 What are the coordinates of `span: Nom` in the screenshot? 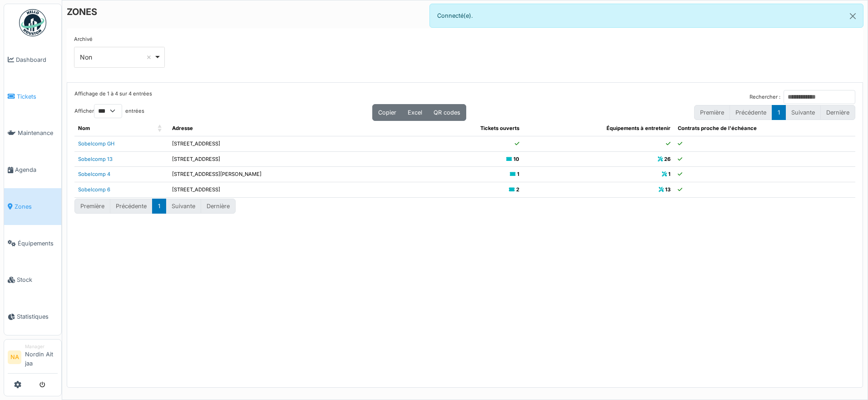 It's located at (84, 128).